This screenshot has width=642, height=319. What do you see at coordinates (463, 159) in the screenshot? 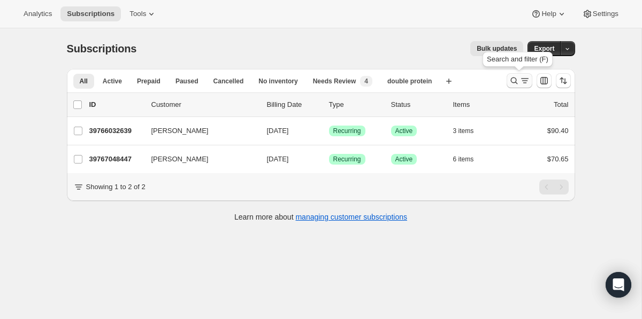
I see `span: 6 items` at bounding box center [463, 159].